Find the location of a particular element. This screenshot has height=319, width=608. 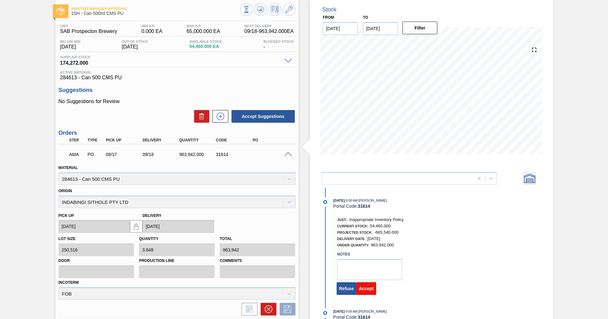

span: -665,540.000 is located at coordinates (387, 232).